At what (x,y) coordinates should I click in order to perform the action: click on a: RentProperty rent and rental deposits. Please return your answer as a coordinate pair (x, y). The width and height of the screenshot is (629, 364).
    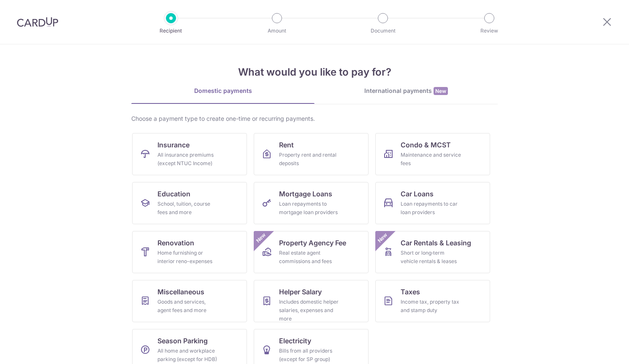
    Looking at the image, I should click on (311, 154).